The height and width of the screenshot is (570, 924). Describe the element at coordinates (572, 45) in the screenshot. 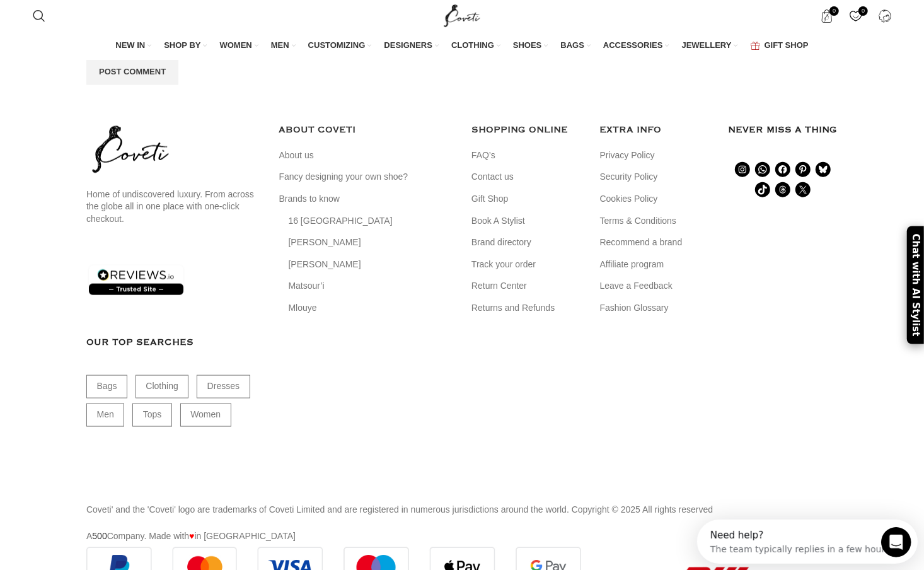

I see `span: BAGS` at that location.